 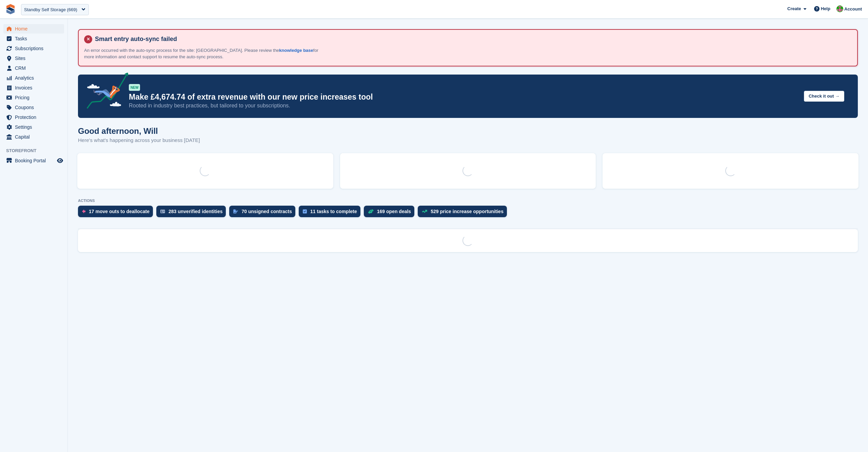 What do you see at coordinates (424, 211) in the screenshot?
I see `img: price_increase_opportunities-93ffe204e8149a01c8c9dc8f82e8f89637d9d84a8eef4429ea346261dce0b2c0.svg` at bounding box center [424, 211].